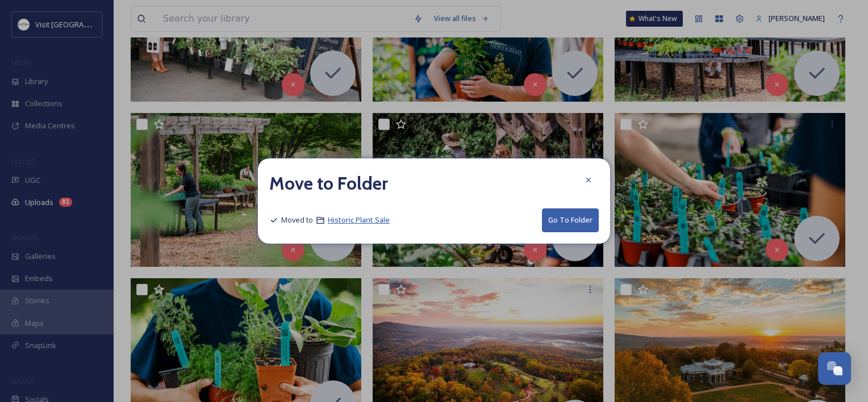  Describe the element at coordinates (570, 219) in the screenshot. I see `button: Go To Folder` at that location.